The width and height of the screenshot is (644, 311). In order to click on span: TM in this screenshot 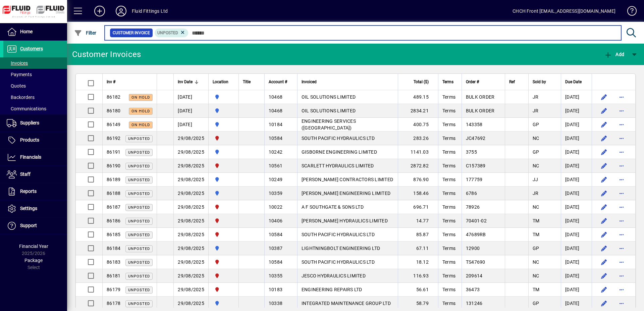, I will do `click(536, 290)`.